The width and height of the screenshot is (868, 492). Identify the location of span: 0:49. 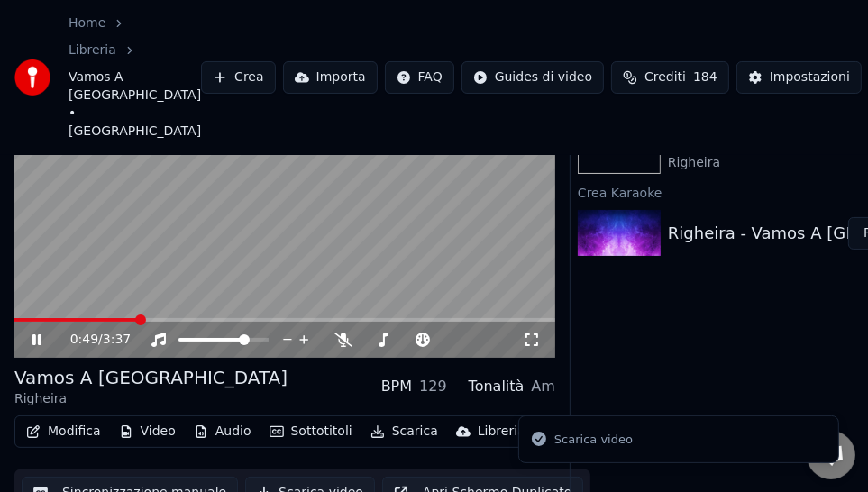
(84, 340).